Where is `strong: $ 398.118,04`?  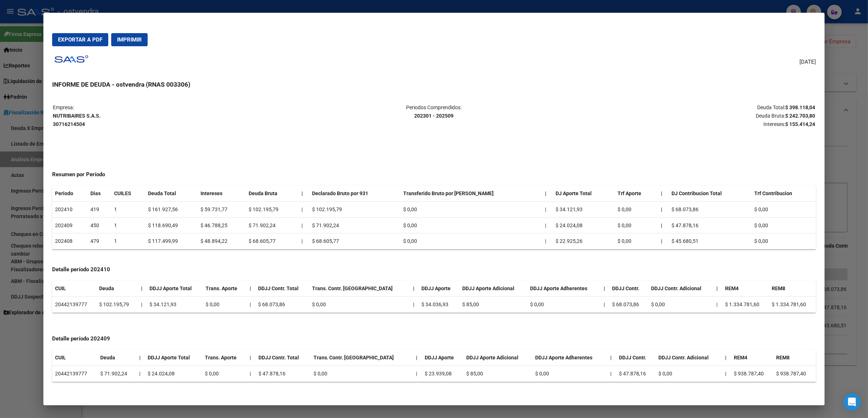
strong: $ 398.118,04 is located at coordinates (800, 107).